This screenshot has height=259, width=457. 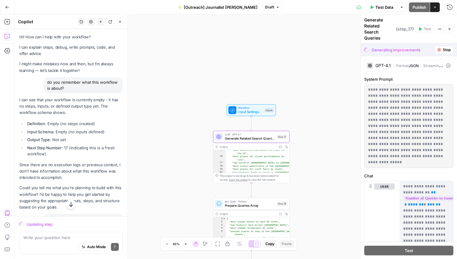 I want to click on div: Generate Related Search Queries, so click(x=389, y=29).